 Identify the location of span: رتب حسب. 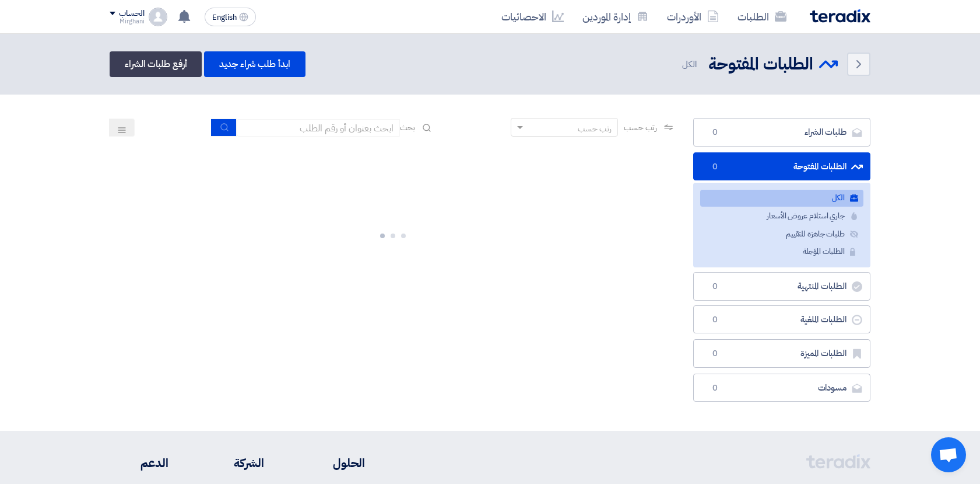
(640, 128).